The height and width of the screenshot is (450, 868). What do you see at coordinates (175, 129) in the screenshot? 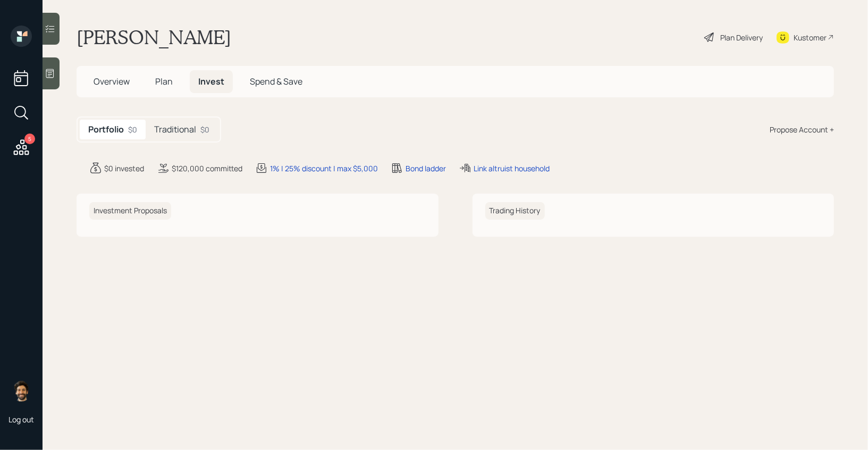
I see `h5: Traditional` at bounding box center [175, 129].